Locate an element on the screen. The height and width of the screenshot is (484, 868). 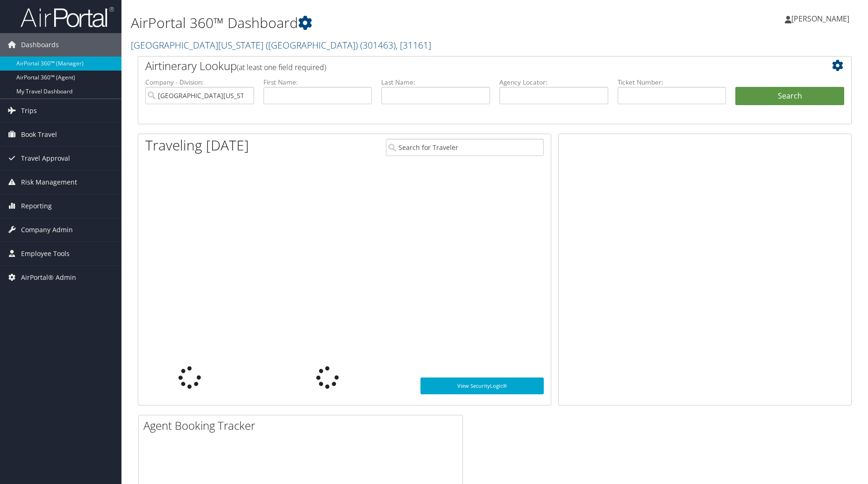
span: AirPortal® Admin is located at coordinates (49, 278).